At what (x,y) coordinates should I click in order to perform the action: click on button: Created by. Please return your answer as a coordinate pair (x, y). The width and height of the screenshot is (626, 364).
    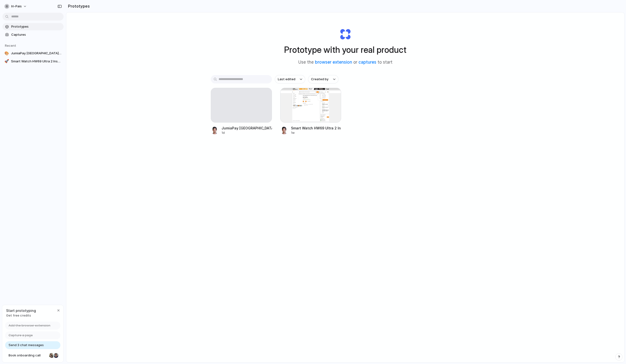
    Looking at the image, I should click on (323, 79).